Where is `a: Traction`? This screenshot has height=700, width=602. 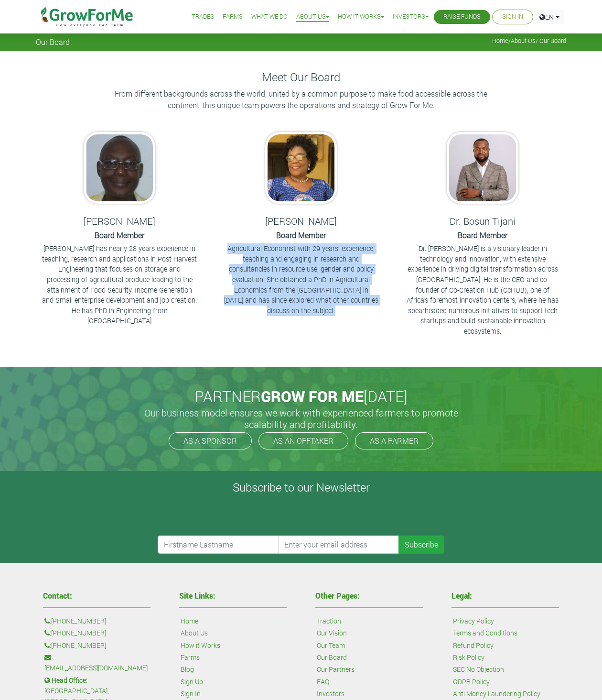 a: Traction is located at coordinates (328, 621).